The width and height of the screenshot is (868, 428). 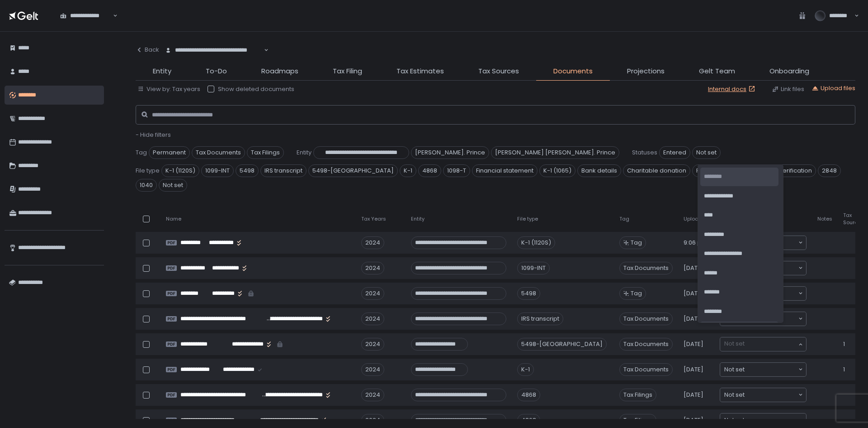 What do you see at coordinates (504, 171) in the screenshot?
I see `span: Financial statement` at bounding box center [504, 171].